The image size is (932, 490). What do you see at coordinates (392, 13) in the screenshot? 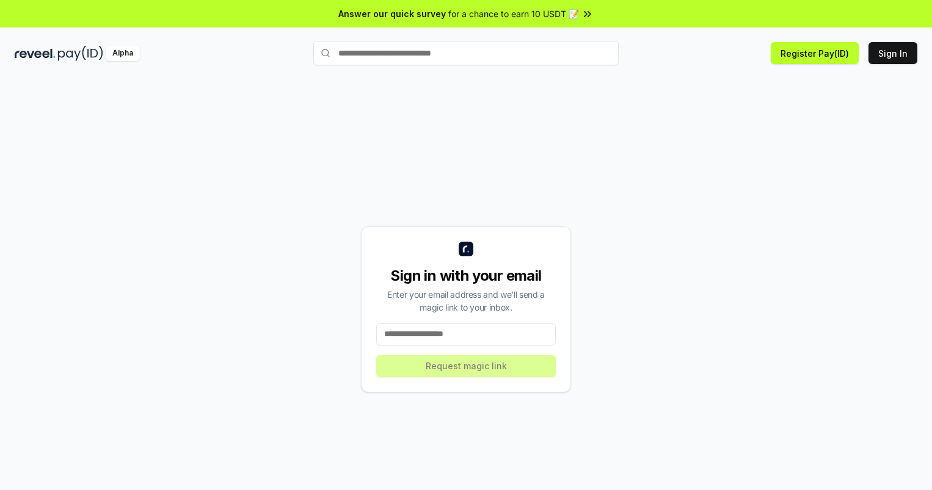
I see `span: Answer our quick survey` at bounding box center [392, 13].